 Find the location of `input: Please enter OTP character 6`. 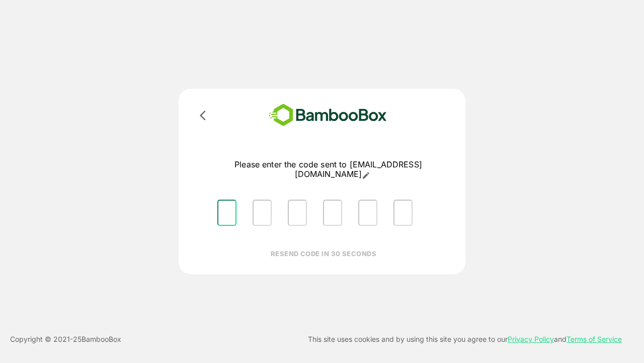

input: Please enter OTP character 6 is located at coordinates (403, 213).